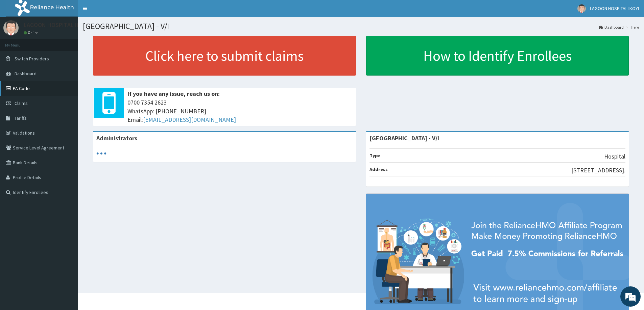 The width and height of the screenshot is (644, 310). I want to click on b: Type, so click(375, 155).